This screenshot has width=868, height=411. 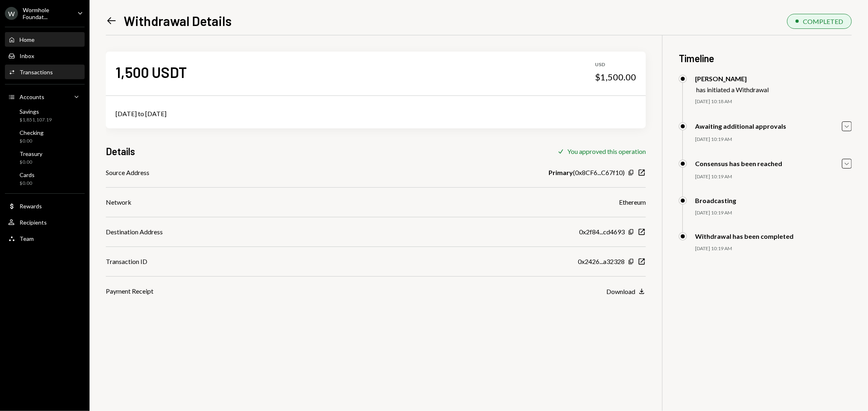 I want to click on a: Treasury$0.00, so click(x=45, y=157).